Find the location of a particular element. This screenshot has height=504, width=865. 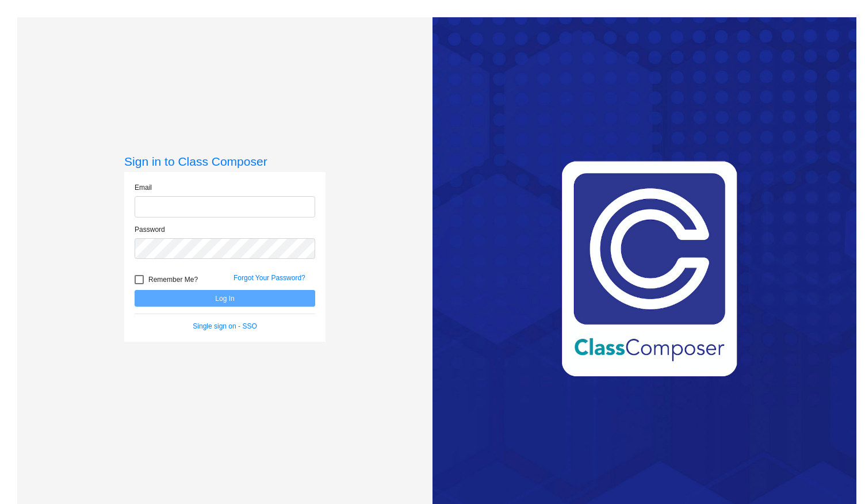

span: Remember Me? is located at coordinates (173, 280).